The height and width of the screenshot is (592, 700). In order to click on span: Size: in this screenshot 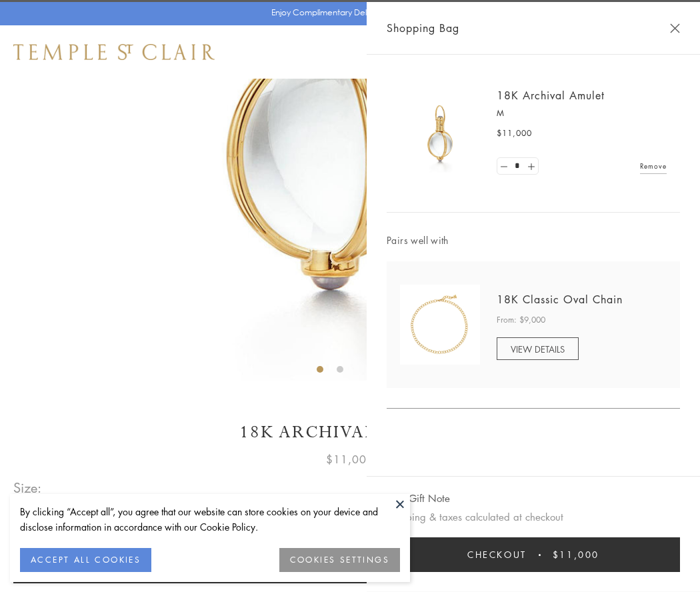, I will do `click(28, 487)`.